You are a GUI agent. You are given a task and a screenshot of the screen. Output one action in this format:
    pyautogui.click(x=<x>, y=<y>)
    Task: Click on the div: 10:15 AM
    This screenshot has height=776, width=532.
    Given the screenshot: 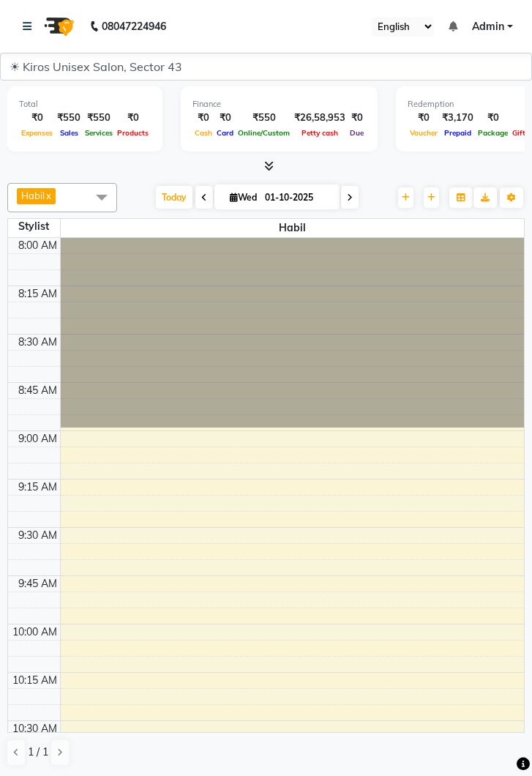 What is the action you would take?
    pyautogui.click(x=35, y=680)
    